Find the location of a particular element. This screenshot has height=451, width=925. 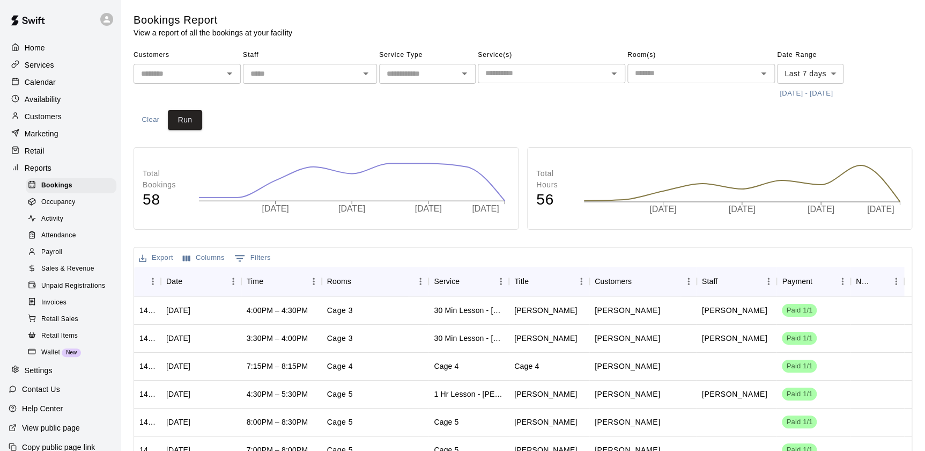

span: Invoices is located at coordinates (54, 303).